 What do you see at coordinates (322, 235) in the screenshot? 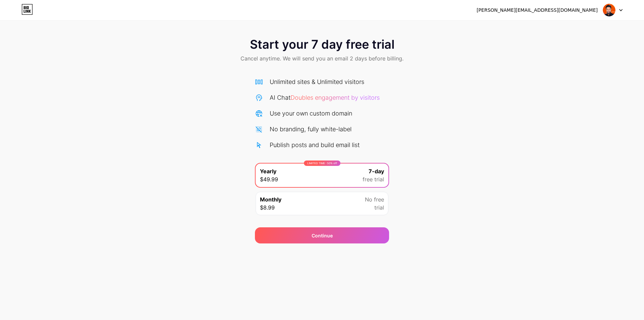
I see `span: Continue` at bounding box center [322, 235].